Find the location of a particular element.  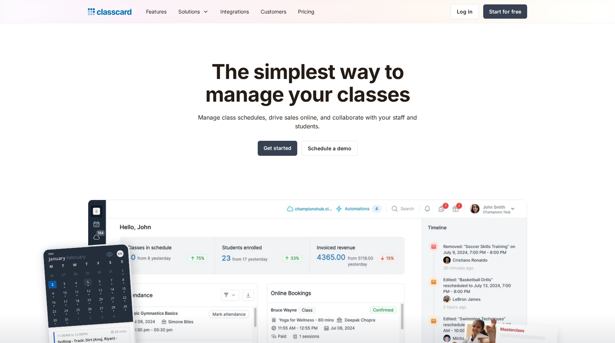

div: Start for free is located at coordinates (505, 11).